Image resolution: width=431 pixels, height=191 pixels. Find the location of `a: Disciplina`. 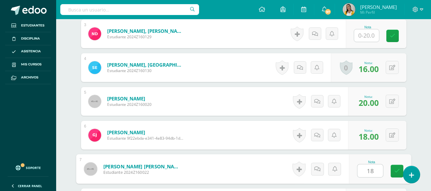

a: Disciplina is located at coordinates (28, 39).